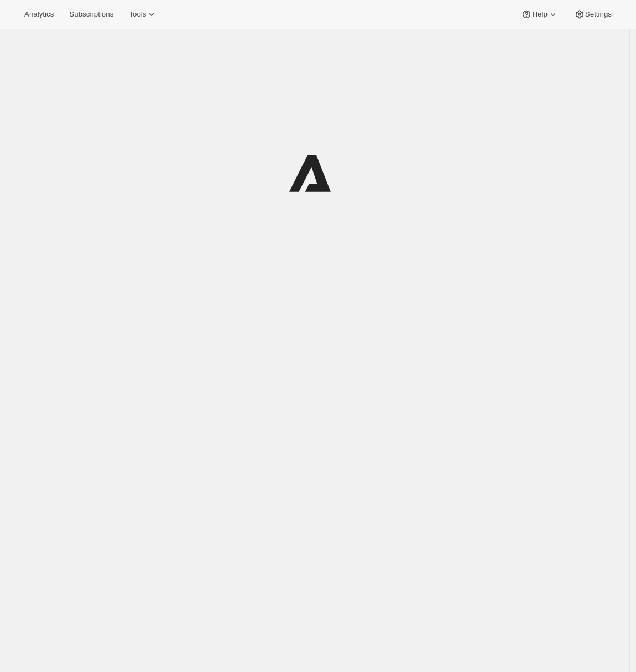 This screenshot has width=636, height=672. I want to click on button: Analytics, so click(38, 15).